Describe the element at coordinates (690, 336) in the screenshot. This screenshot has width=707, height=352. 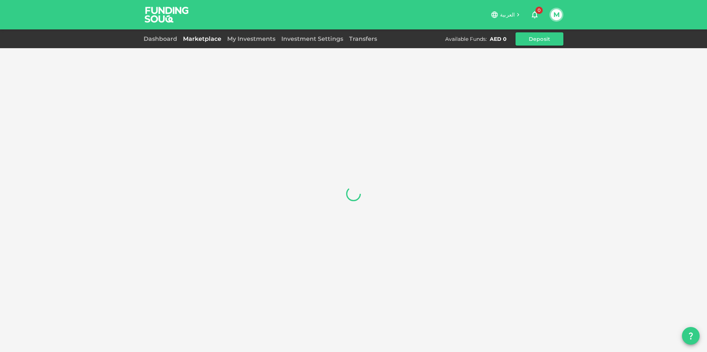
I see `button: question` at that location.